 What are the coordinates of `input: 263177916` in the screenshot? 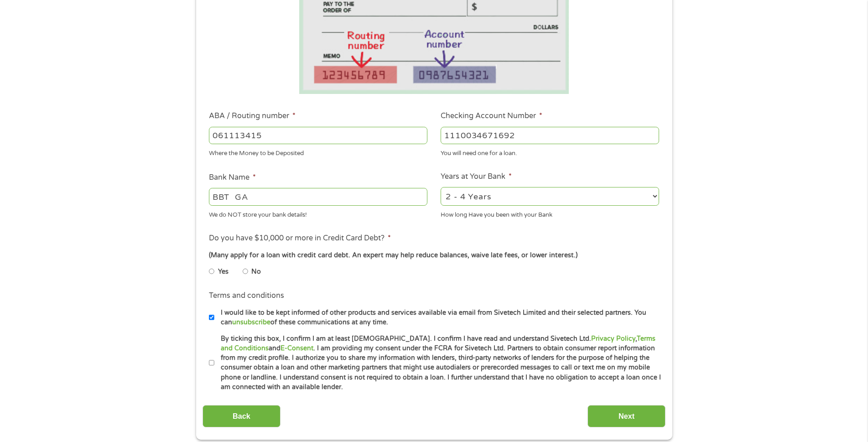 It's located at (318, 135).